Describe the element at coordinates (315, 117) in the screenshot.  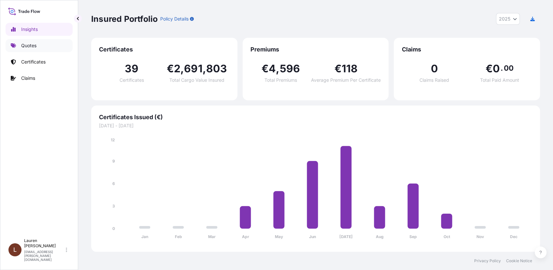
I see `span: Certificates Issued (€)` at that location.